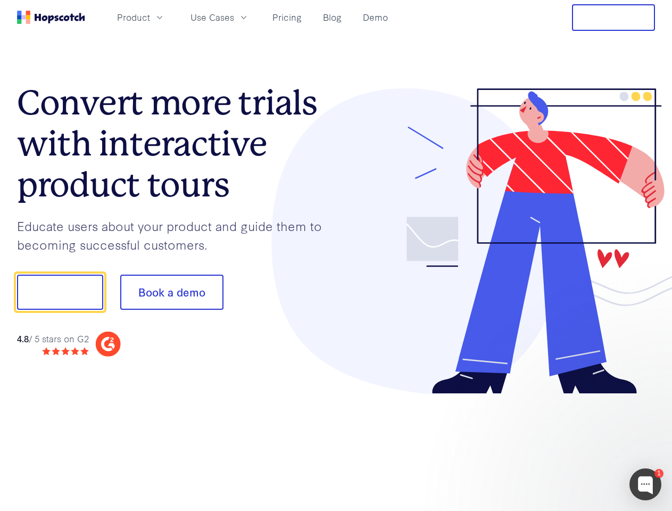  Describe the element at coordinates (51, 17) in the screenshot. I see `a: Home` at that location.